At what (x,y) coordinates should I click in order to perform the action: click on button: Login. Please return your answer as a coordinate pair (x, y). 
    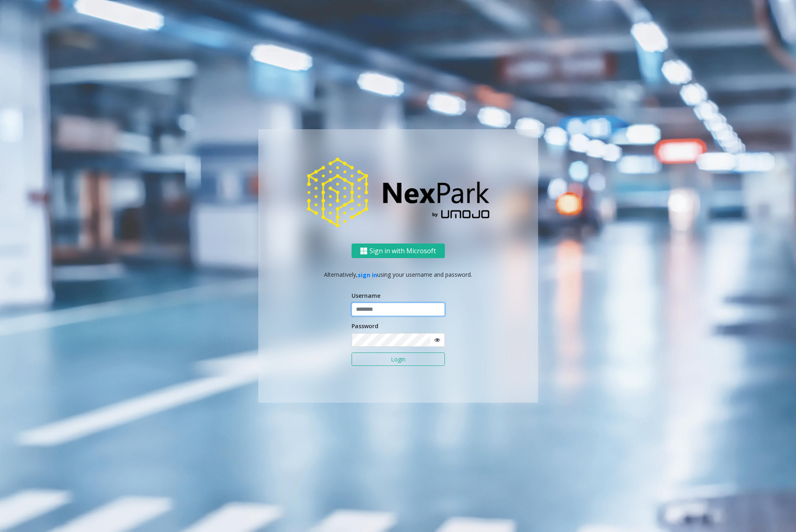
    Looking at the image, I should click on (398, 359).